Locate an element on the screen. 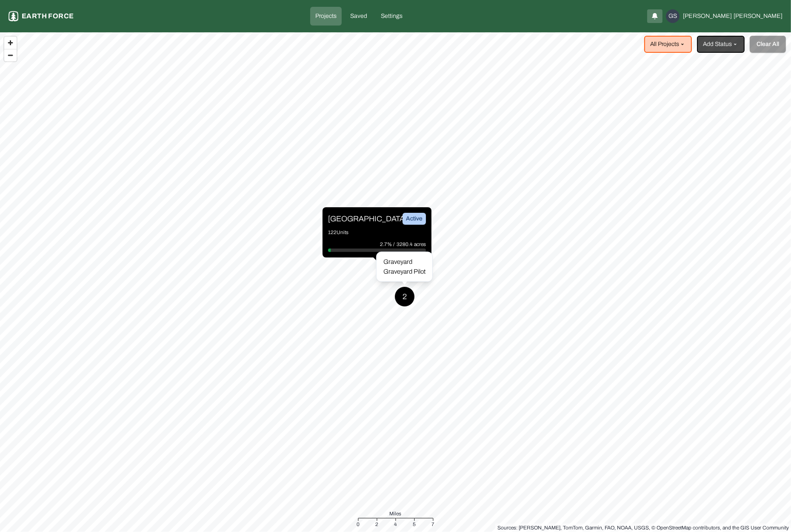  button: Zoom in is located at coordinates (10, 43).